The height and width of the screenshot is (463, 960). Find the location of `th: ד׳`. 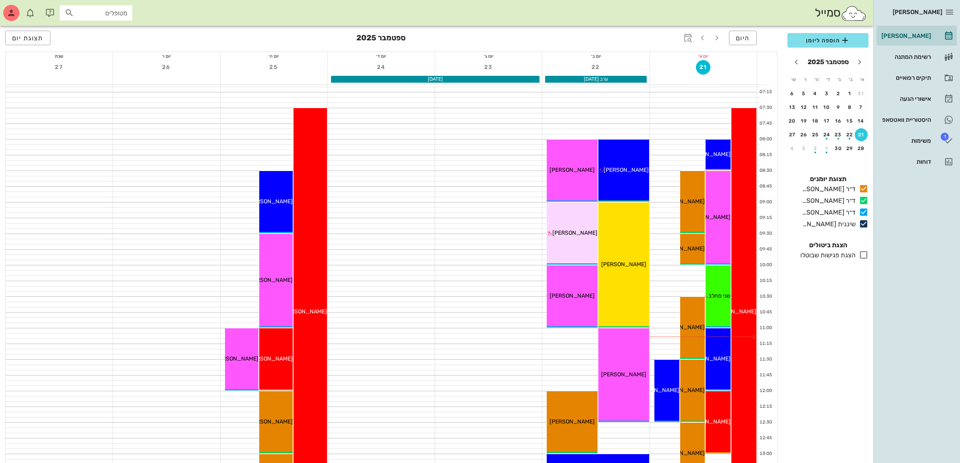

th: ד׳ is located at coordinates (828, 79).